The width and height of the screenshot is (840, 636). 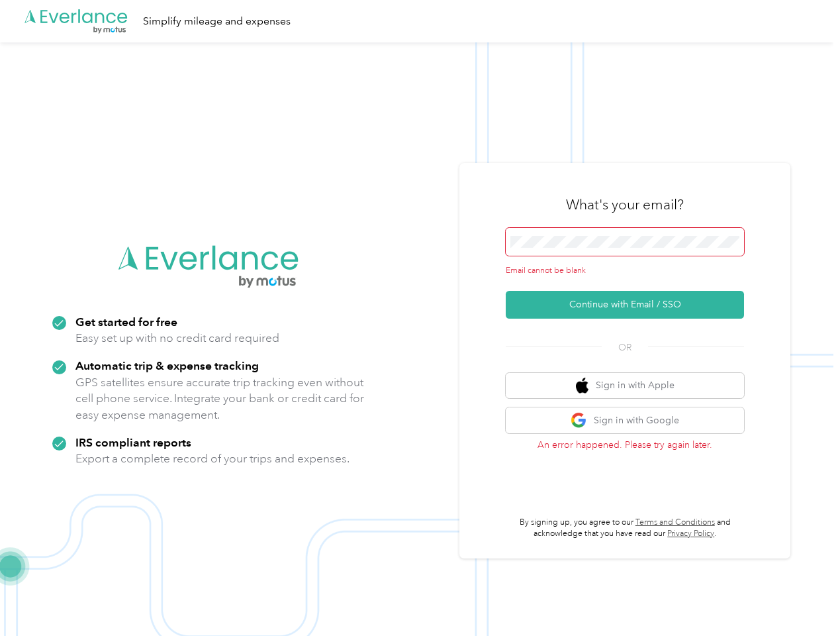 What do you see at coordinates (220, 399) in the screenshot?
I see `p: GPS satellites ensure accurate trip tracking even without cell phone service. Integrate your bank...` at bounding box center [220, 399].